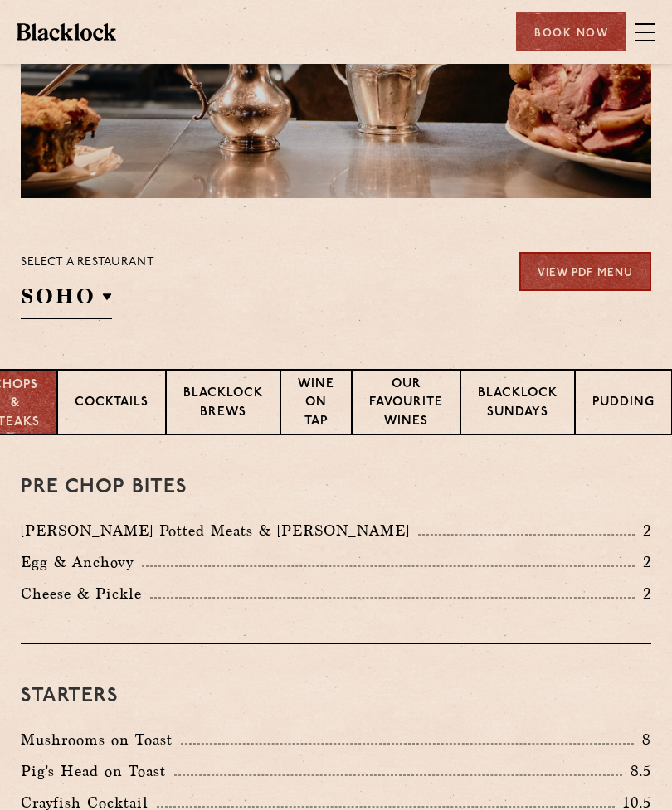  What do you see at coordinates (642, 740) in the screenshot?
I see `p: 8` at bounding box center [642, 740].